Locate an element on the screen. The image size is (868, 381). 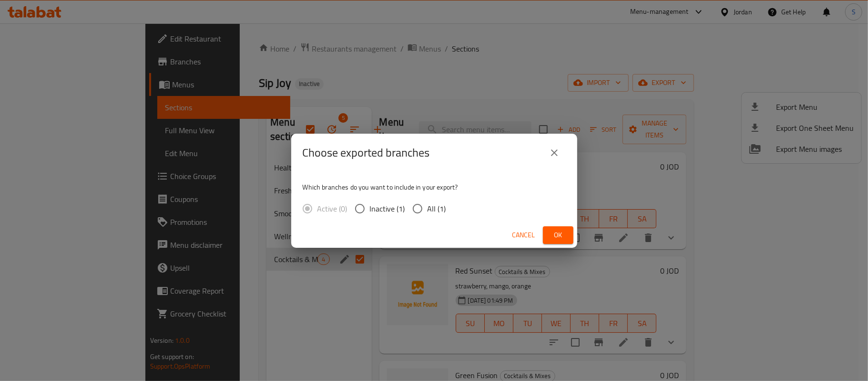
span: Inactive (1) is located at coordinates (388, 209).